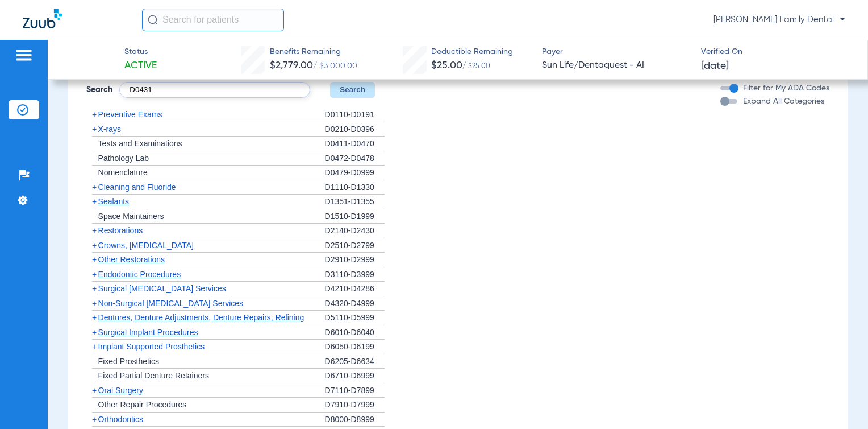 The width and height of the screenshot is (868, 429). Describe the element at coordinates (616, 51) in the screenshot. I see `span: Payer` at that location.